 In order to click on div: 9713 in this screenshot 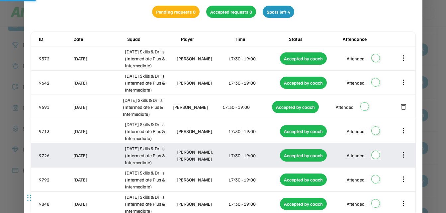, I will do `click(56, 131)`.